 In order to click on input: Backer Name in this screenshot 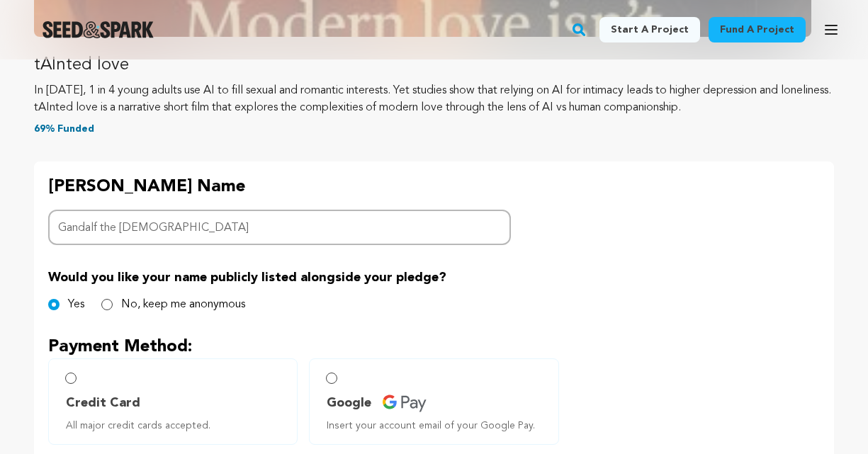, I will do `click(279, 227)`.